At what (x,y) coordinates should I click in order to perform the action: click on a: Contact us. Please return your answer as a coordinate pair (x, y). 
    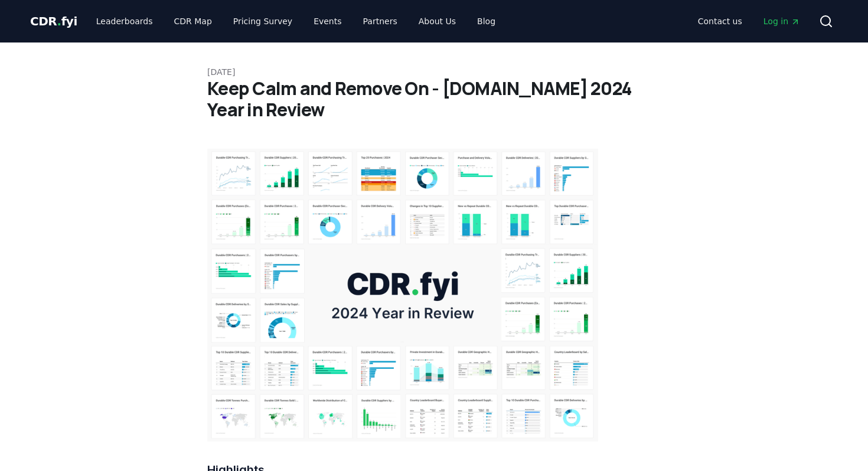
    Looking at the image, I should click on (720, 21).